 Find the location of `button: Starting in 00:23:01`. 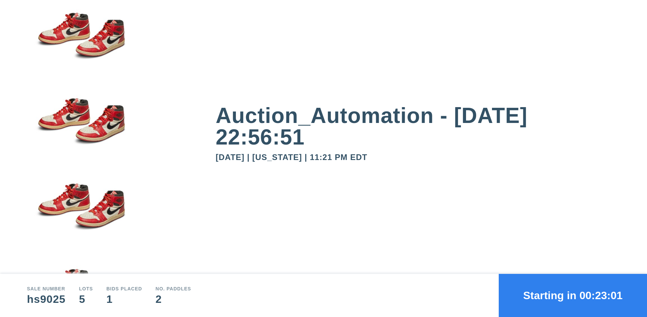

button: Starting in 00:23:01 is located at coordinates (573, 296).